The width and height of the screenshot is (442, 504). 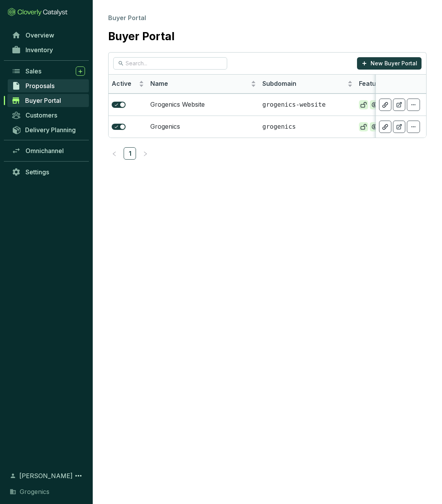 What do you see at coordinates (39, 50) in the screenshot?
I see `span: Inventory` at bounding box center [39, 50].